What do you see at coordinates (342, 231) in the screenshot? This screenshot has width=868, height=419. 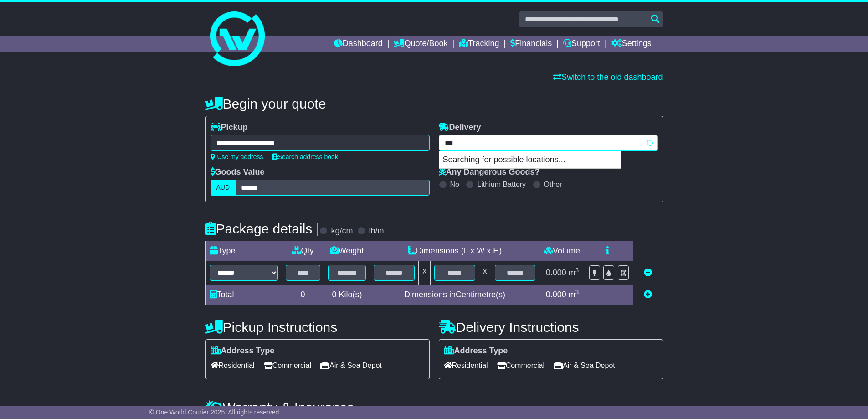 I see `label: kg/cm` at bounding box center [342, 231].